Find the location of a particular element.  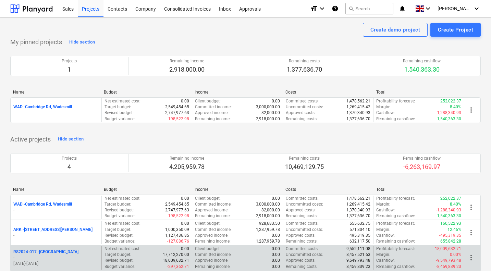

p: Profitability forecast : is located at coordinates (396, 224).